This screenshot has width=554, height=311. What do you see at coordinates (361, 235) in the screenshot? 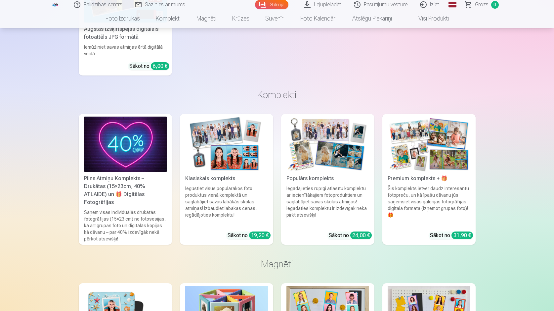
I see `div: 24,00 €` at bounding box center [361, 235].